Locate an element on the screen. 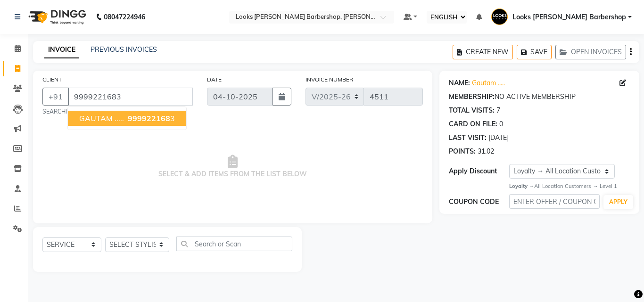 The image size is (644, 302). button: SAVE is located at coordinates (534, 51).